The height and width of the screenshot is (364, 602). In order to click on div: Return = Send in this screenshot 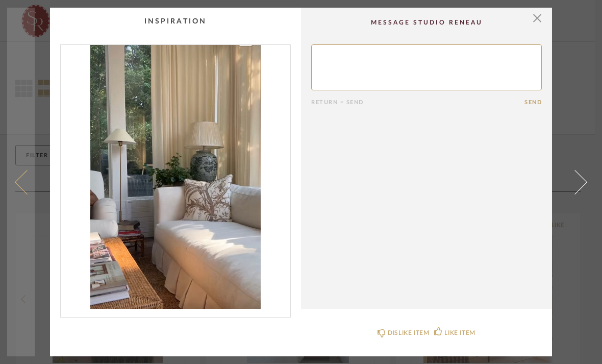, I will do `click(417, 102)`.